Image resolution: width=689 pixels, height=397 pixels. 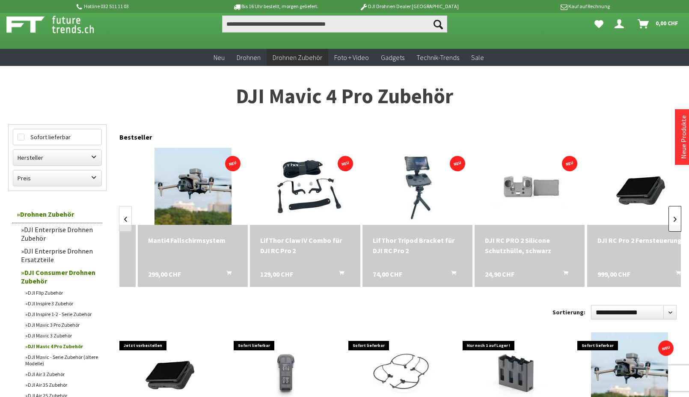 What do you see at coordinates (193, 240) in the screenshot?
I see `a: Manti4 Fallschirmsystem 299,00 CHF In den Warenkorb` at bounding box center [193, 240].